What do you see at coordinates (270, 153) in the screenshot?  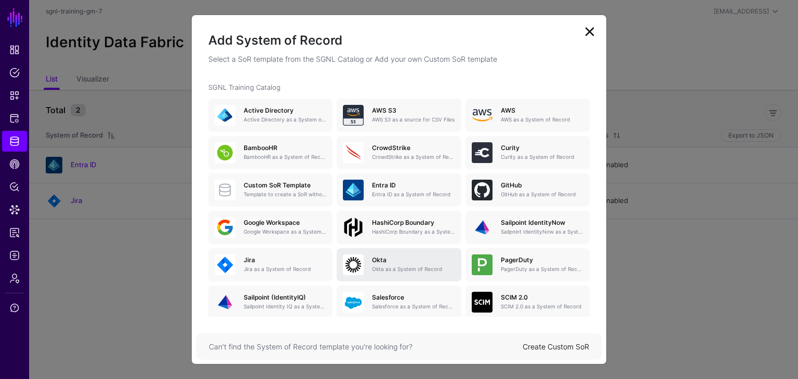 I see `a: BambooHRBambooHR as a System of Record` at bounding box center [270, 153].